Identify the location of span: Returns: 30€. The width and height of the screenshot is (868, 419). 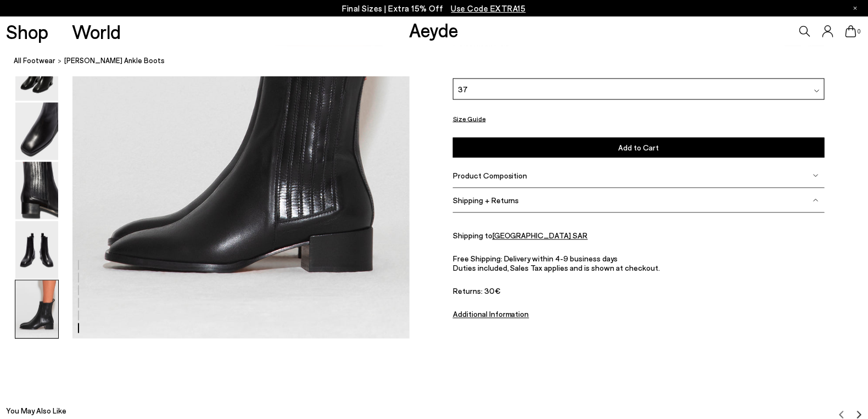
(639, 291).